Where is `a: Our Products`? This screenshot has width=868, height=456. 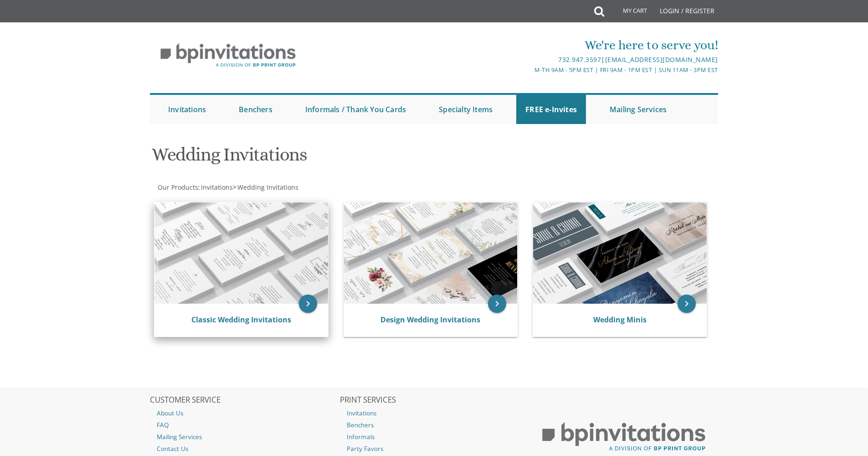
a: Our Products is located at coordinates (177, 187).